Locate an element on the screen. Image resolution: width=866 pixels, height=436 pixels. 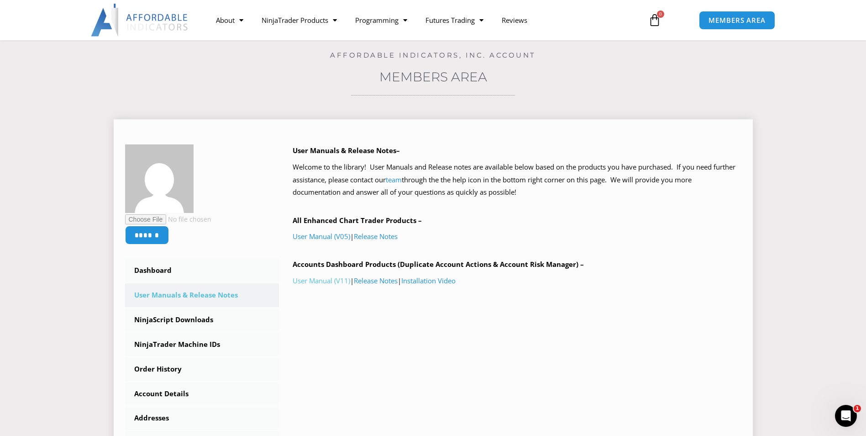
b: All Enhanced Chart Trader Products – is located at coordinates (357, 220).